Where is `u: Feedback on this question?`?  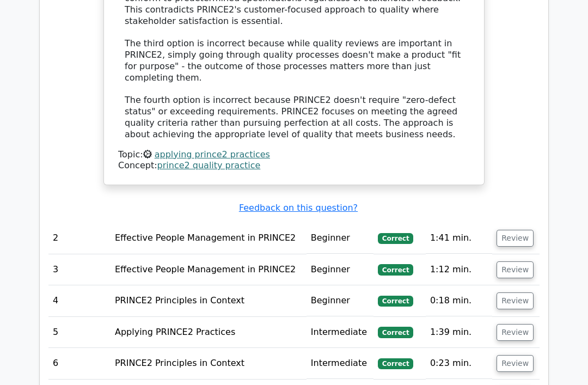
u: Feedback on this question? is located at coordinates (299, 208).